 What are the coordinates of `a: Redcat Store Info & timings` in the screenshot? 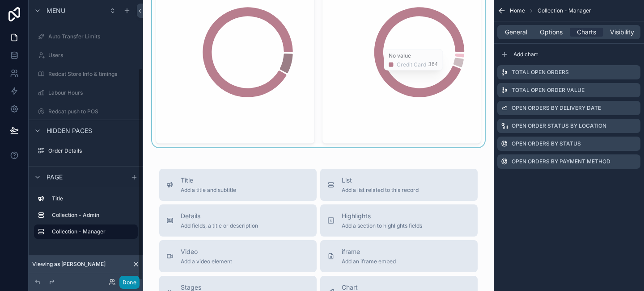 It's located at (86, 74).